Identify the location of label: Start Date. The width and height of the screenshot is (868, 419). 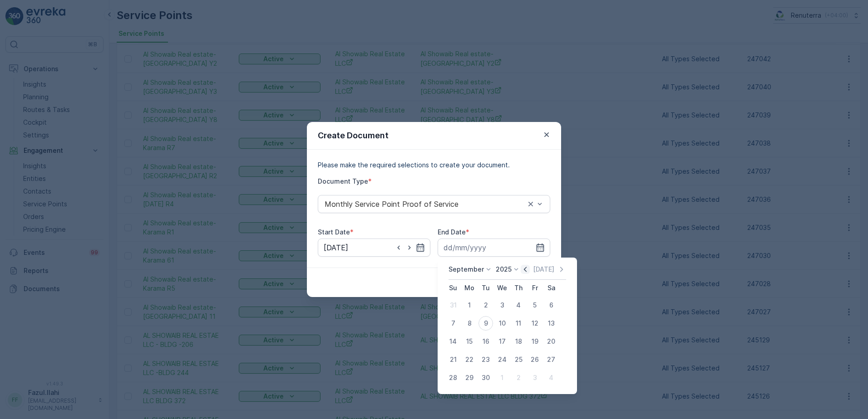
(334, 232).